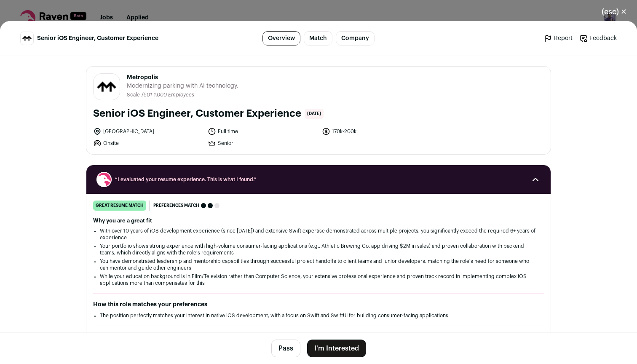 This screenshot has height=364, width=637. I want to click on h1: Senior iOS Engineer, Customer Experience, so click(197, 113).